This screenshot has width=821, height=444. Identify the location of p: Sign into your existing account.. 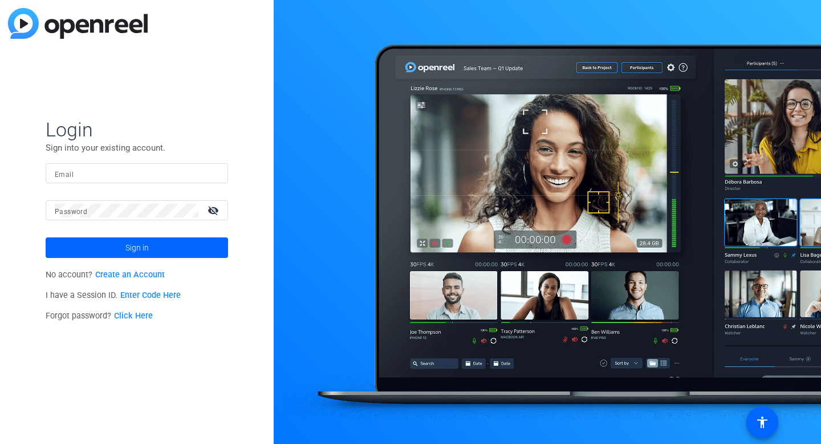
(137, 148).